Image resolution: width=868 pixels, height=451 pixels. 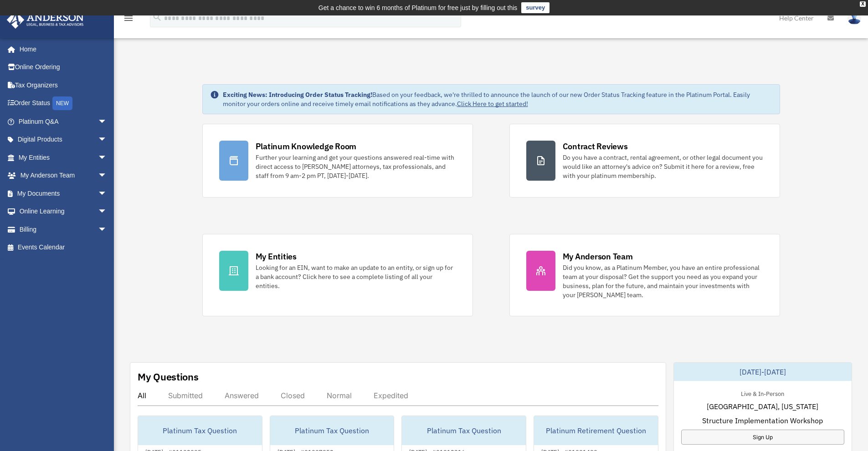 I want to click on div: Live & In-Person, so click(x=762, y=393).